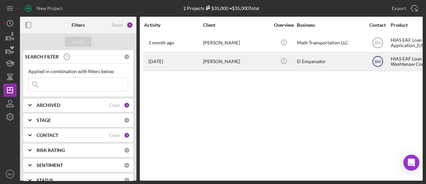 The height and width of the screenshot is (184, 426). What do you see at coordinates (78, 71) in the screenshot?
I see `div: Applied in combination with filters below` at bounding box center [78, 71].